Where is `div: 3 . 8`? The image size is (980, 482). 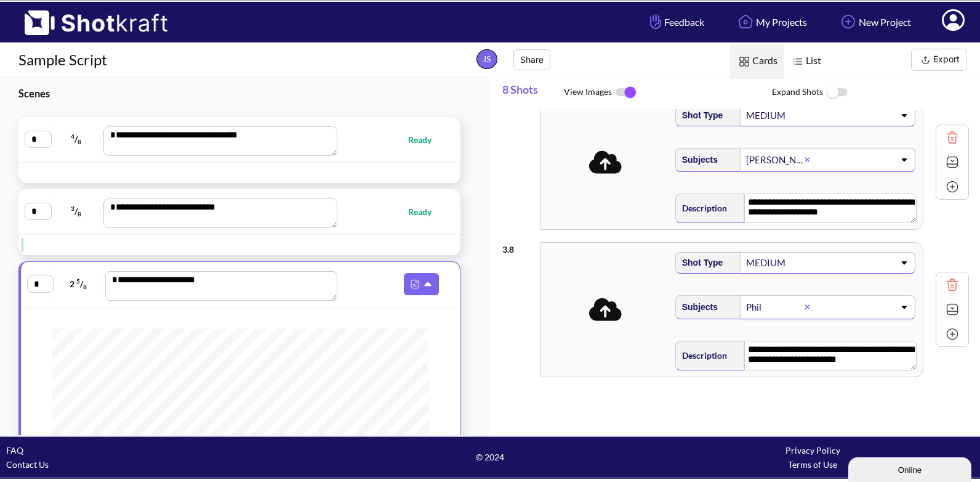
div: 3 . 8 is located at coordinates (518, 246).